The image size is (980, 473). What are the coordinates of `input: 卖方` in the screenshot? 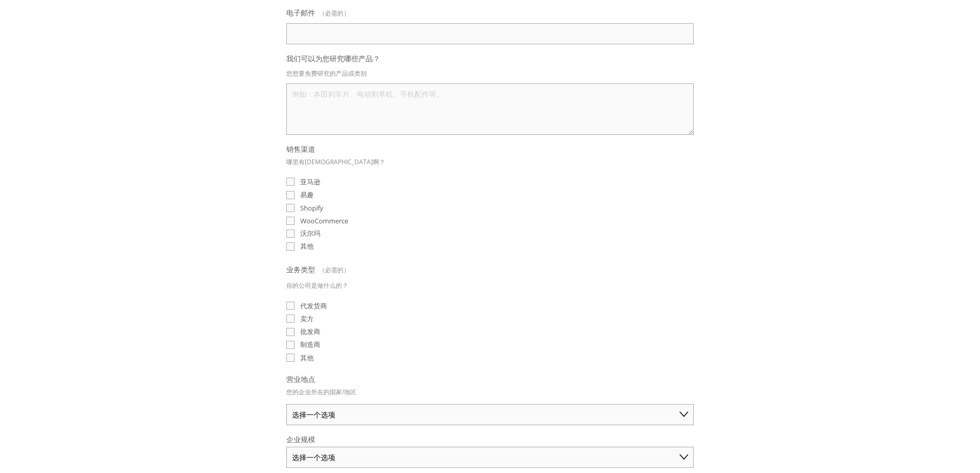 It's located at (290, 319).